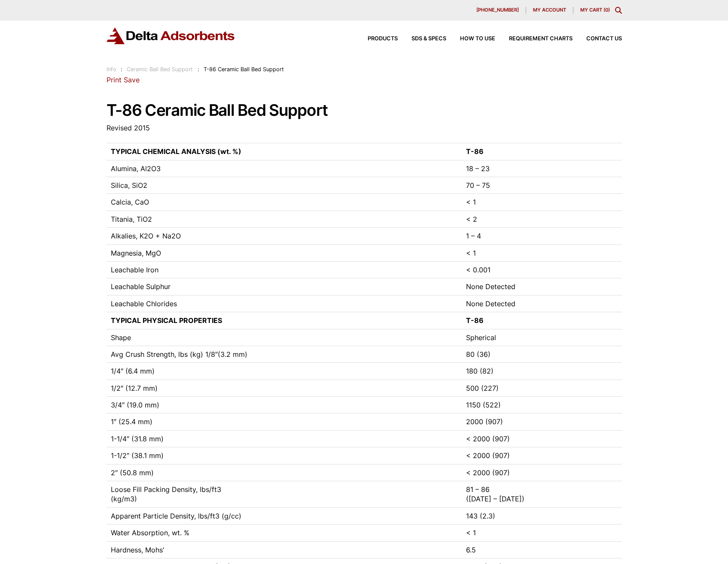 The image size is (728, 564). What do you see at coordinates (284, 168) in the screenshot?
I see `td: Alumina, Al2O3` at bounding box center [284, 168].